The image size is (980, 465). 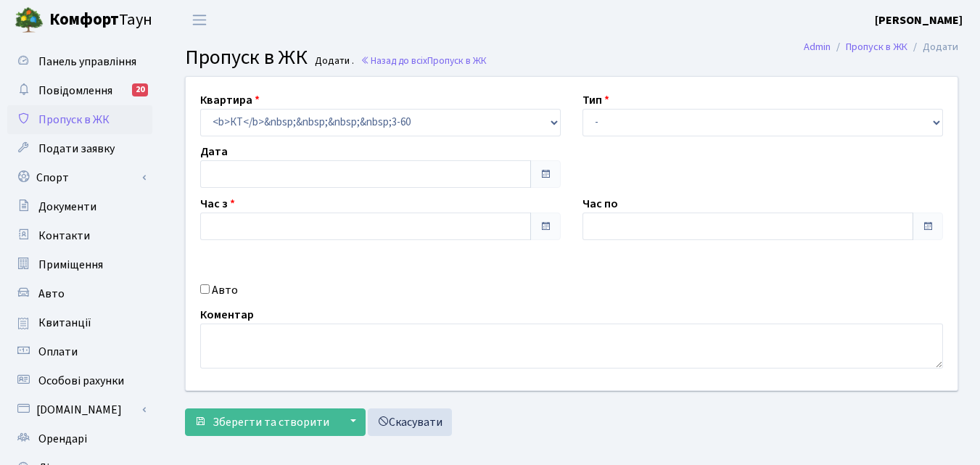 I want to click on span: Особові рахунки, so click(x=81, y=381).